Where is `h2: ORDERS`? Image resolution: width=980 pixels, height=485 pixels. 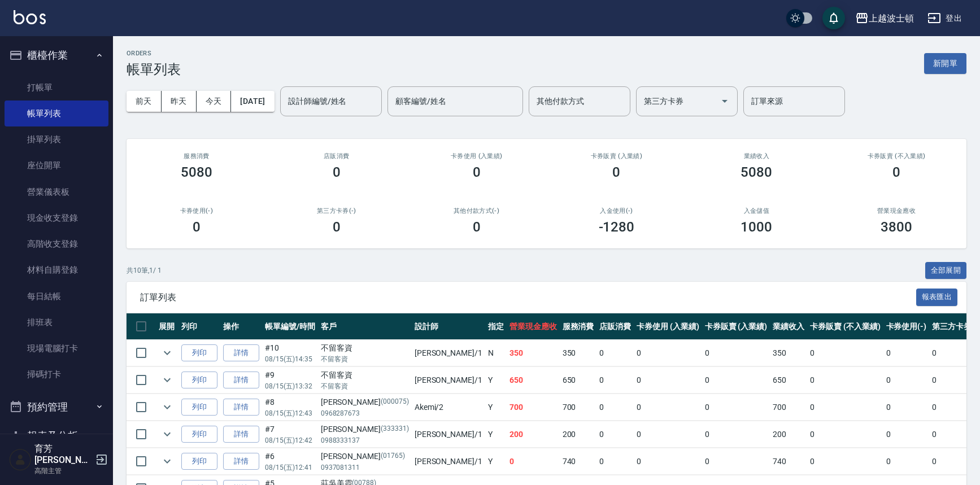 h2: ORDERS is located at coordinates (154, 53).